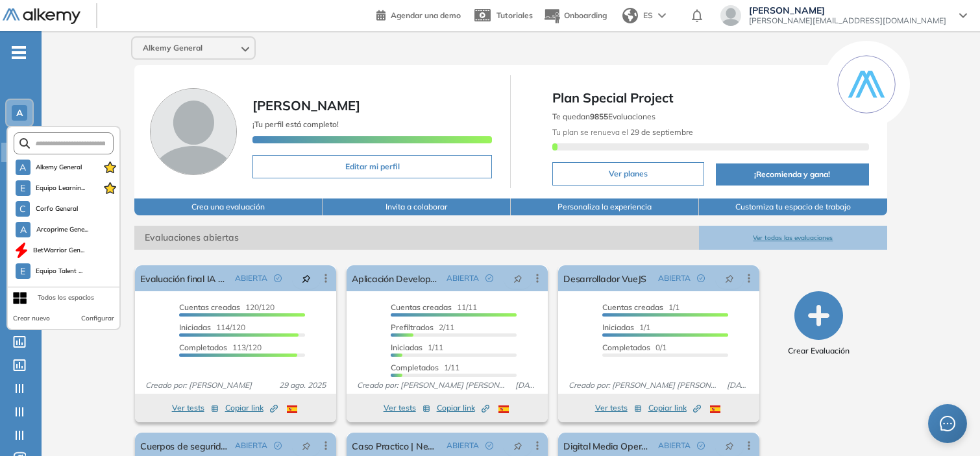 This screenshot has height=456, width=980. Describe the element at coordinates (97, 319) in the screenshot. I see `button: Configurar` at that location.